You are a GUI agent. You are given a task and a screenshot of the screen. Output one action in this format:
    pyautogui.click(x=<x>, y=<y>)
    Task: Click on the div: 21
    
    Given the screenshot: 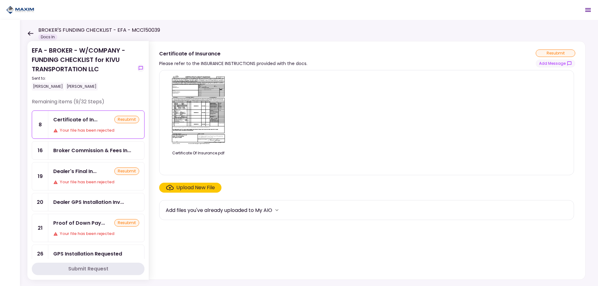 What is the action you would take?
    pyautogui.click(x=40, y=228)
    